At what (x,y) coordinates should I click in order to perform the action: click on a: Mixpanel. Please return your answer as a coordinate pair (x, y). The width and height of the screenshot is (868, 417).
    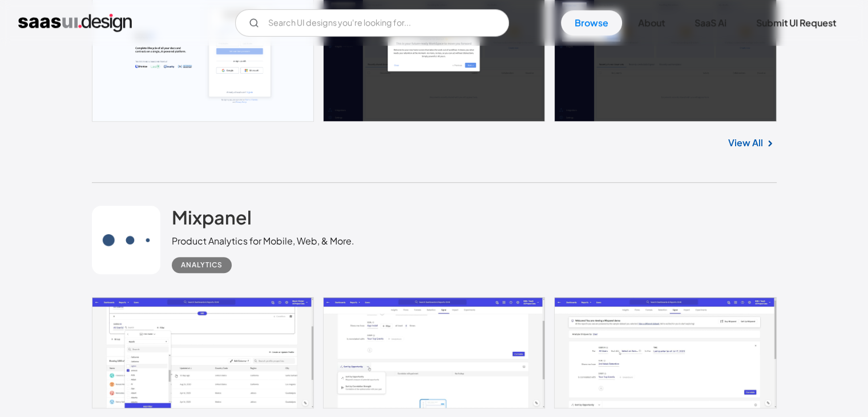
    Looking at the image, I should click on (211, 220).